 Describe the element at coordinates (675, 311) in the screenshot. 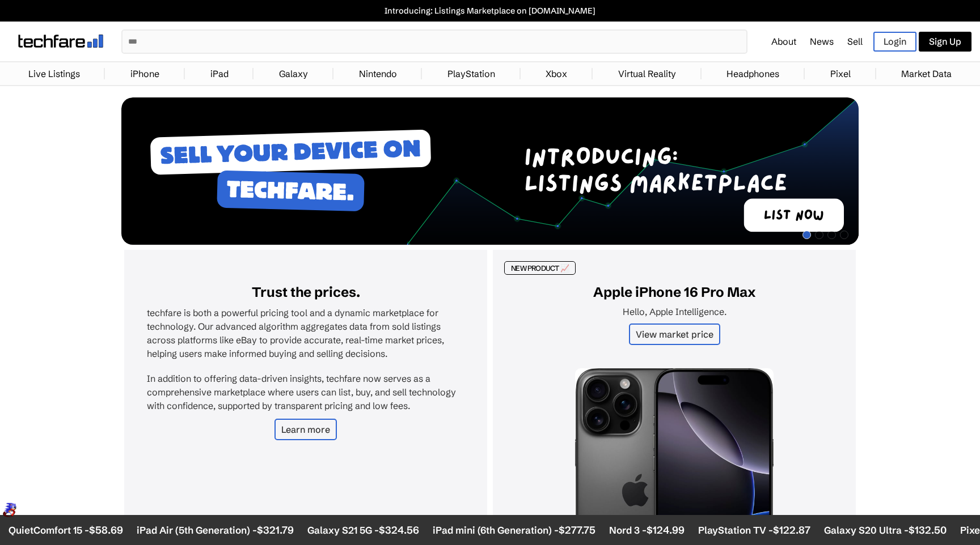

I see `p: Hello, Apple Intelligence.` at that location.